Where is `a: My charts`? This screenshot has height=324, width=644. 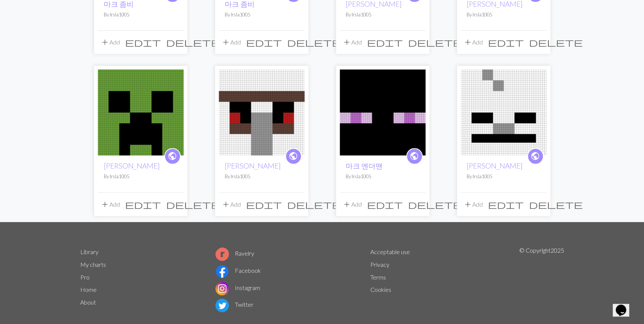 a: My charts is located at coordinates (93, 264).